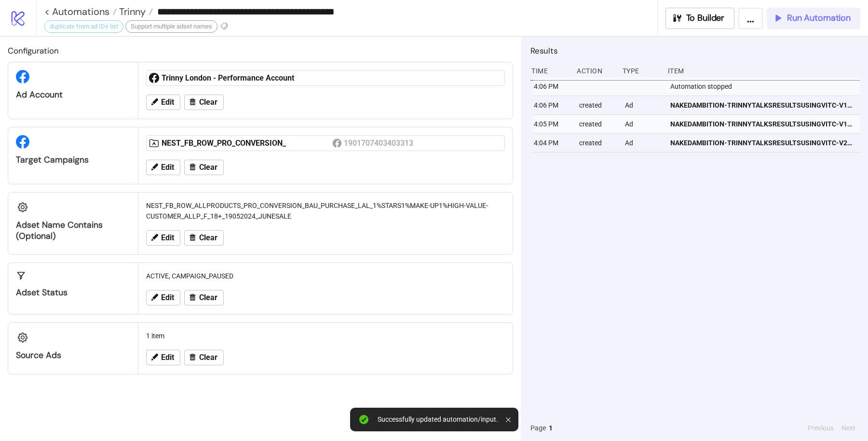  Describe the element at coordinates (73, 231) in the screenshot. I see `div: Adset Name contains (optional)` at that location.